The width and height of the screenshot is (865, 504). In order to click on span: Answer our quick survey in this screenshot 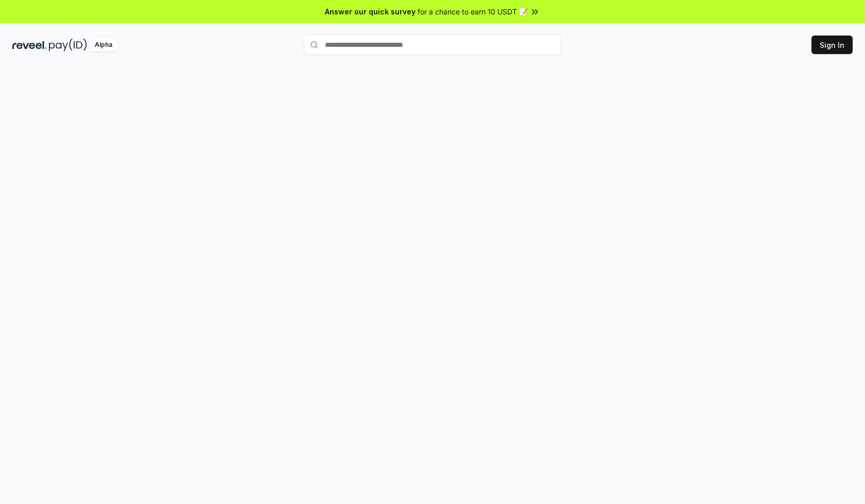, I will do `click(370, 11)`.